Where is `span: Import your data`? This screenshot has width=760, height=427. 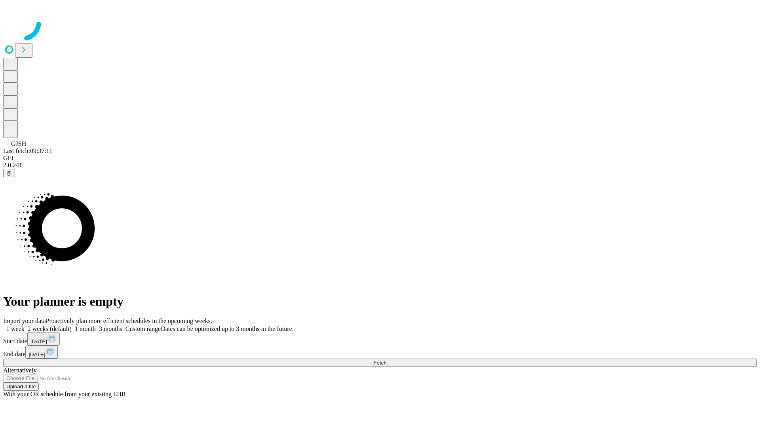 span: Import your data is located at coordinates (25, 321).